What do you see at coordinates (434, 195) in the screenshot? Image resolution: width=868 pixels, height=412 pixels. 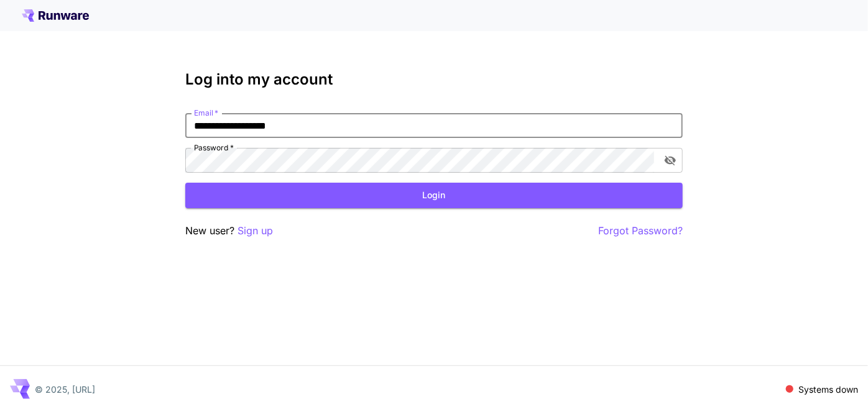 I see `button: Login` at bounding box center [434, 195].